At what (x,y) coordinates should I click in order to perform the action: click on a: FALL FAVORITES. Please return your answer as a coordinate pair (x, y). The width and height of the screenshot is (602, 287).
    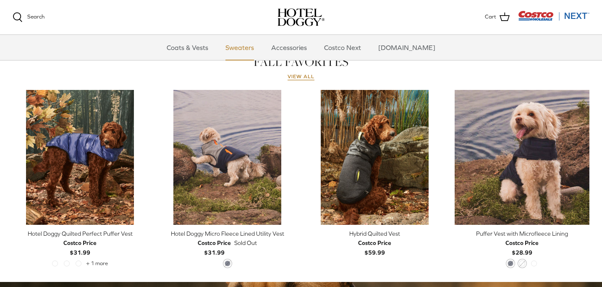
    Looking at the image, I should click on (301, 62).